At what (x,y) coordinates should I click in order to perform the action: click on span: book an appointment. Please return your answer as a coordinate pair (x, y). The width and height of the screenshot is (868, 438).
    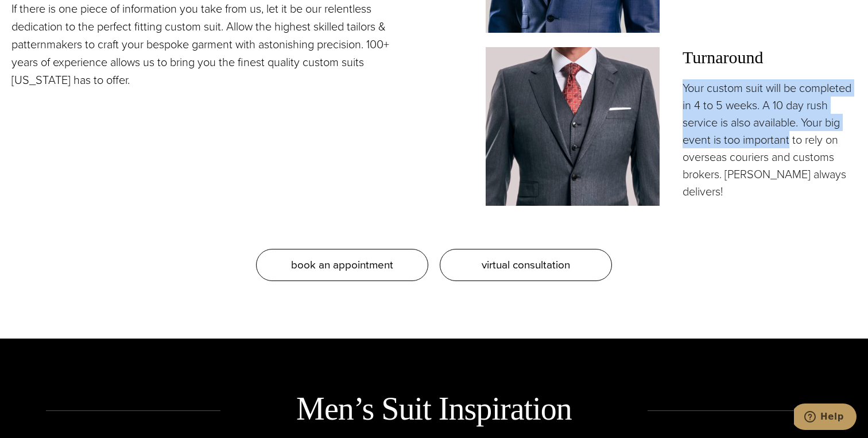
    Looking at the image, I should click on (343, 264).